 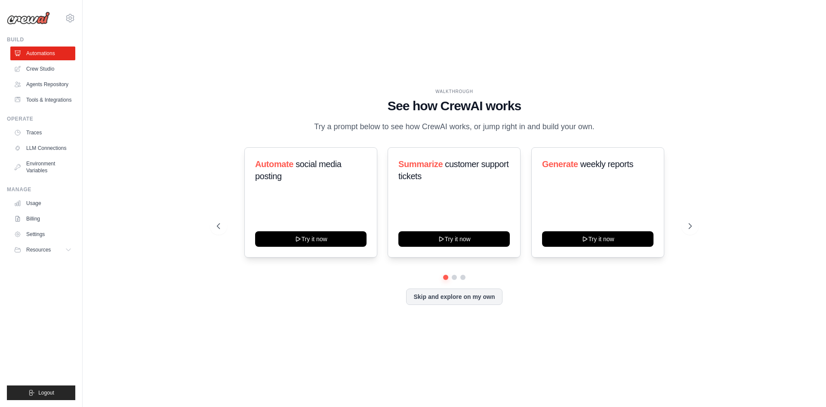 What do you see at coordinates (454, 297) in the screenshot?
I see `button: Skip and explore on my own` at bounding box center [454, 297].